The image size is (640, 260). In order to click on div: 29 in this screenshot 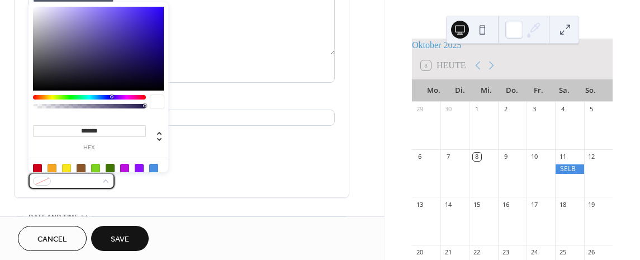, I will do `click(419, 109)`.